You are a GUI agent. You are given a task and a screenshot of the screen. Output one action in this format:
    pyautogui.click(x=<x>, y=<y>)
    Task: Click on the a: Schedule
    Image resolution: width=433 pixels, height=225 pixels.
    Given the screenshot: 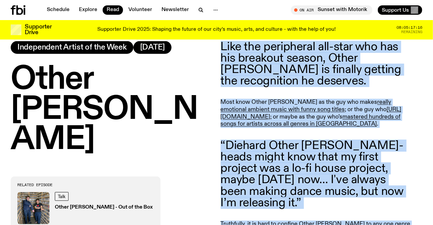 What is the action you would take?
    pyautogui.click(x=58, y=10)
    